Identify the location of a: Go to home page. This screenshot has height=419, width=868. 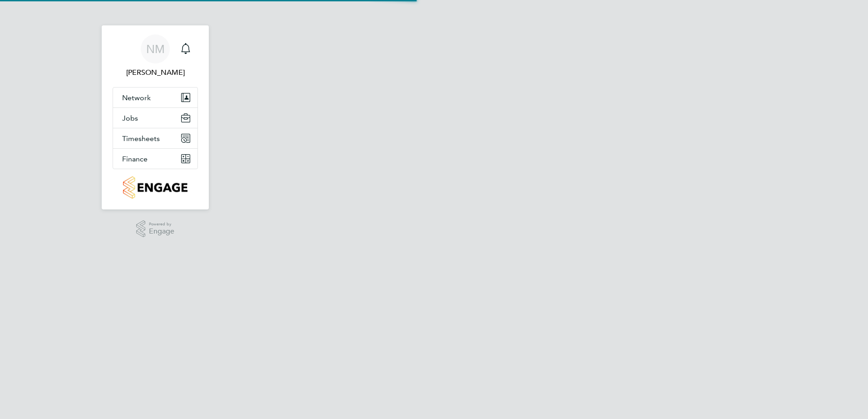
(155, 188).